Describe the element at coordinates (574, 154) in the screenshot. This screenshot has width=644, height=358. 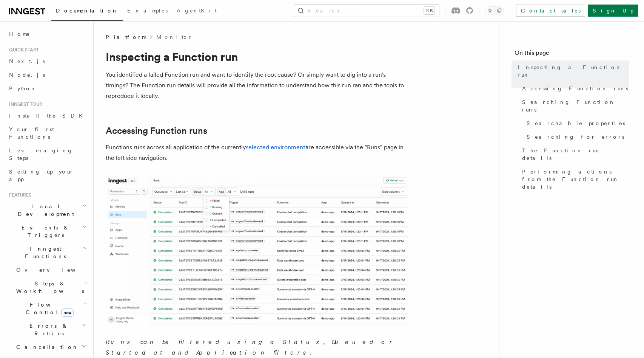
I see `a: The Function run details` at that location.